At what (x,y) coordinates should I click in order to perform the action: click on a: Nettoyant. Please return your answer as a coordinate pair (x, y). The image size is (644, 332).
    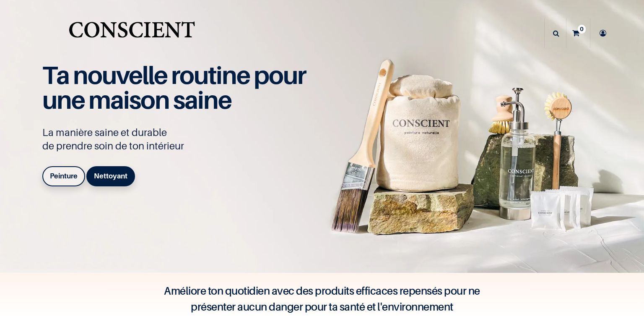
    Looking at the image, I should click on (111, 176).